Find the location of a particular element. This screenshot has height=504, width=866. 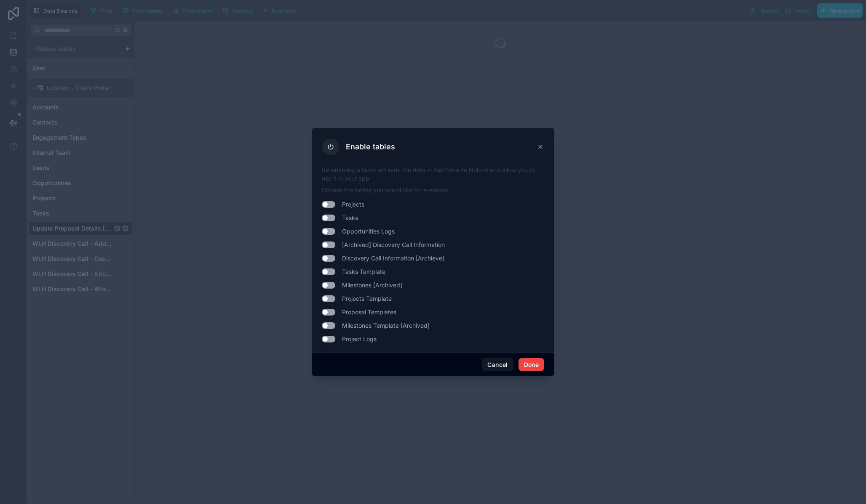

span: Opportunities Logs is located at coordinates (368, 232).